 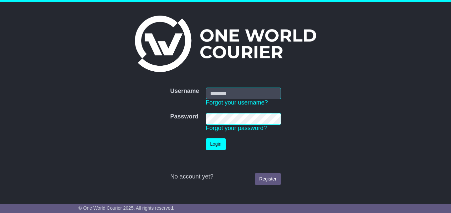 I want to click on label: Username, so click(x=184, y=91).